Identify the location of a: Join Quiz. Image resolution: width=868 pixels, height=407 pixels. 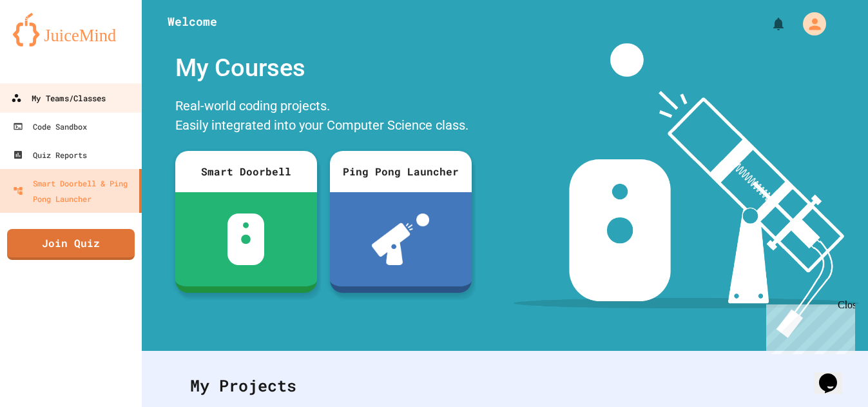
(71, 245).